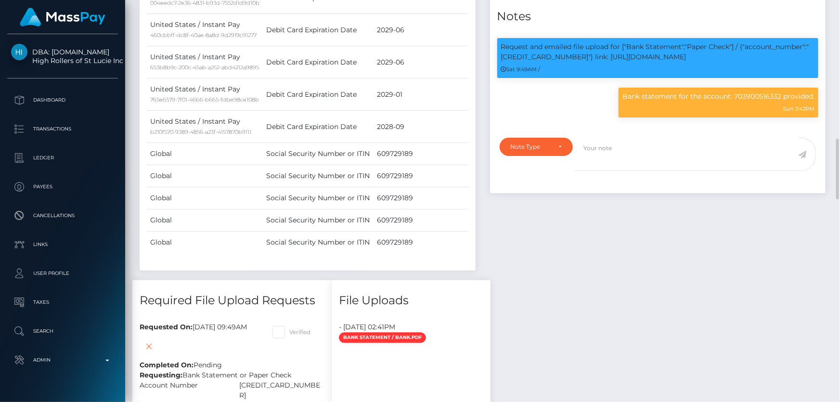  What do you see at coordinates (718, 96) in the screenshot?
I see `p: Bank statement for the account: 703900516332 provided.` at bounding box center [718, 96].